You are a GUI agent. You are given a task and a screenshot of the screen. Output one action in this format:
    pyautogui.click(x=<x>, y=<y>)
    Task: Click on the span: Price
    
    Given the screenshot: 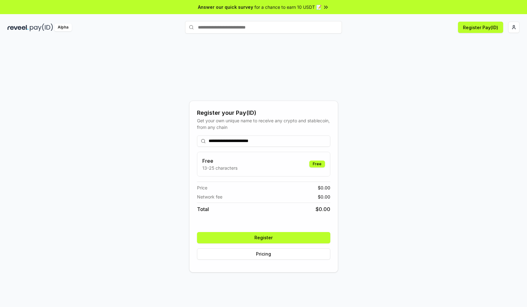 What is the action you would take?
    pyautogui.click(x=202, y=188)
    